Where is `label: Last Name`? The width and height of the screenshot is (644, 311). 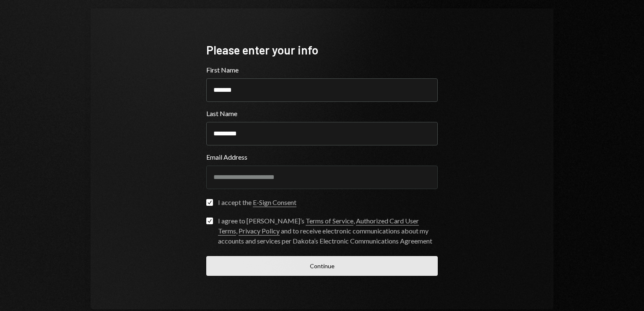
label: Last Name is located at coordinates (322, 114).